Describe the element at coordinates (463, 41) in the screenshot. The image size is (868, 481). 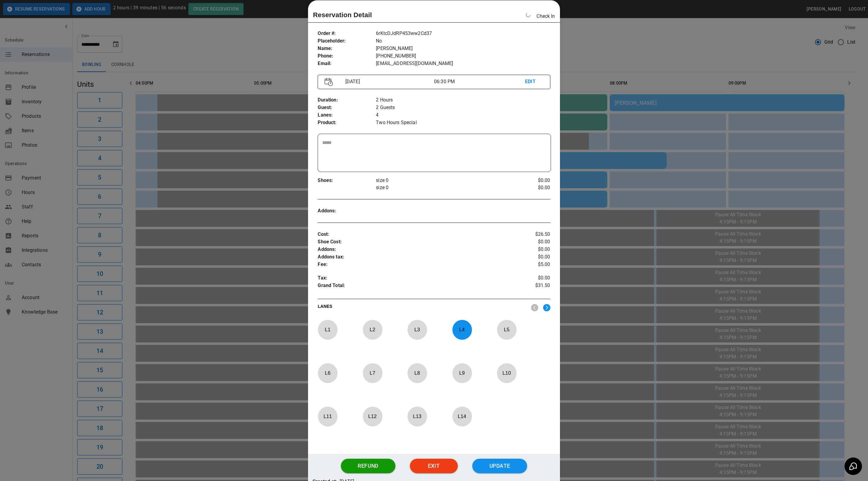
I see `p: No` at that location.